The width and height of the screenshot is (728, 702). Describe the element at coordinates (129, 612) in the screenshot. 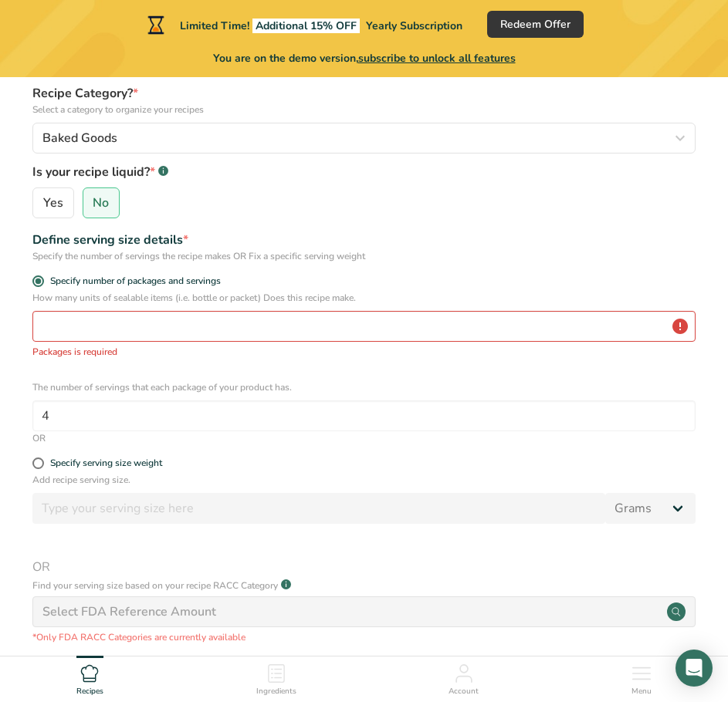

I see `div: Select FDA Reference Amount` at that location.